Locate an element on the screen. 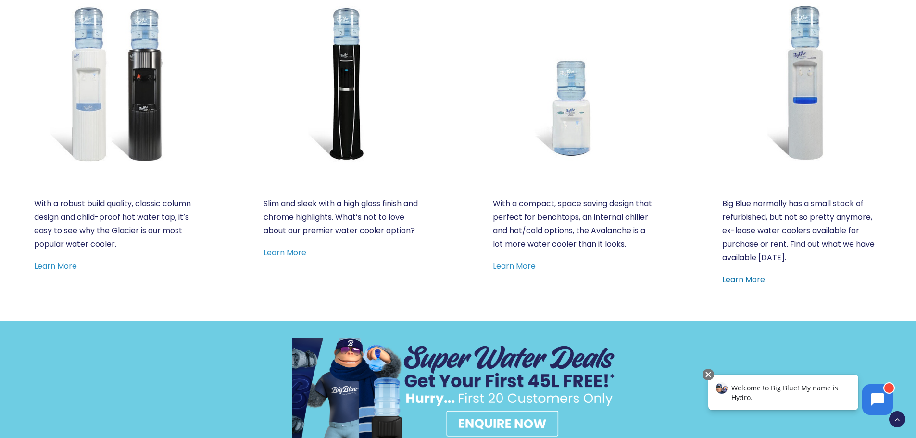  a: Benchtop Avalanche is located at coordinates (573, 83).